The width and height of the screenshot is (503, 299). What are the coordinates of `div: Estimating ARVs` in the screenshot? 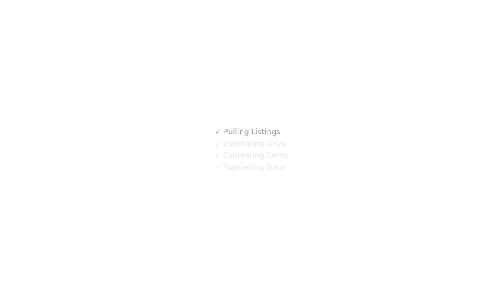 It's located at (250, 144).